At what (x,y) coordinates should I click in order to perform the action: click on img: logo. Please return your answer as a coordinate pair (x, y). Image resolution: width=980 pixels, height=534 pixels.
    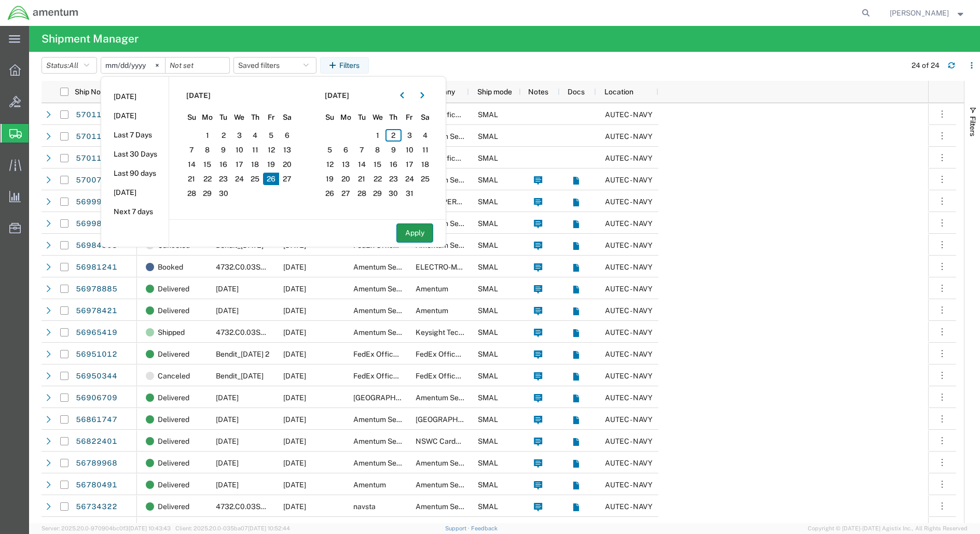
    Looking at the image, I should click on (43, 13).